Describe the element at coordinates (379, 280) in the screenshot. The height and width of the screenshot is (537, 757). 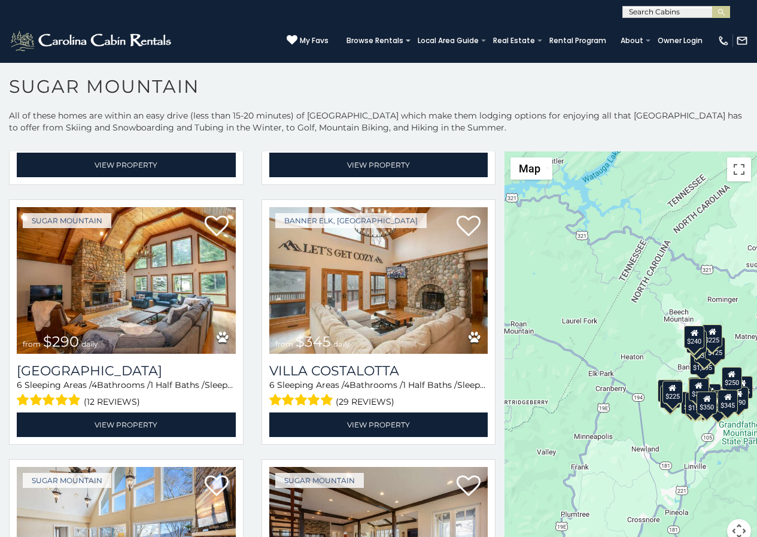
I see `a: Villa Costalotta from $345 daily` at that location.